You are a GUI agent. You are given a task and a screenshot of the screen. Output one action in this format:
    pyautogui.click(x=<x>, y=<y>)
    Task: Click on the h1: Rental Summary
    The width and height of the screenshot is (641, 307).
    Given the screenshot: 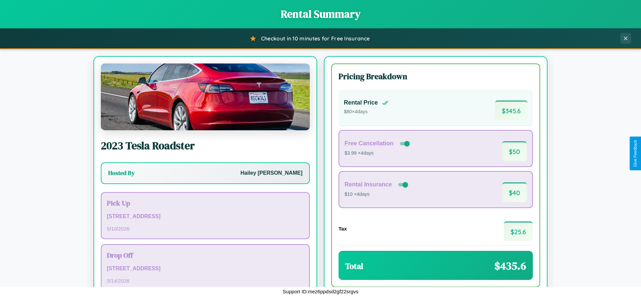 What is the action you would take?
    pyautogui.click(x=321, y=14)
    